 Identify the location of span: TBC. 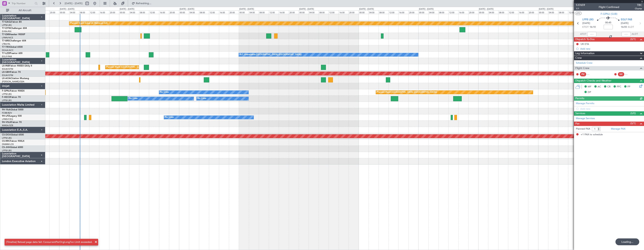
(638, 5).